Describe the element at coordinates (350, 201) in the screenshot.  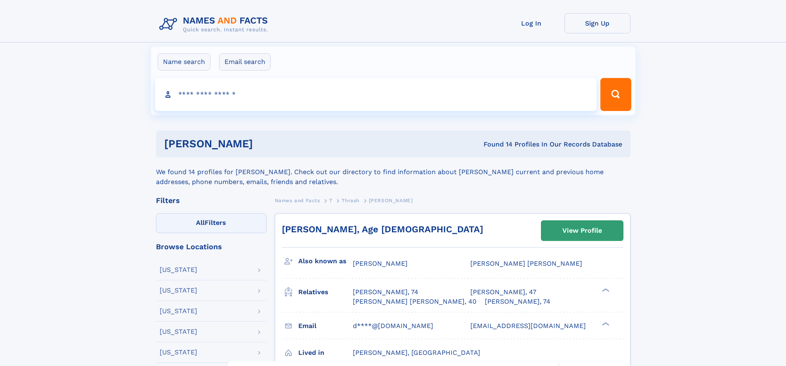
I see `span: Thrash` at that location.